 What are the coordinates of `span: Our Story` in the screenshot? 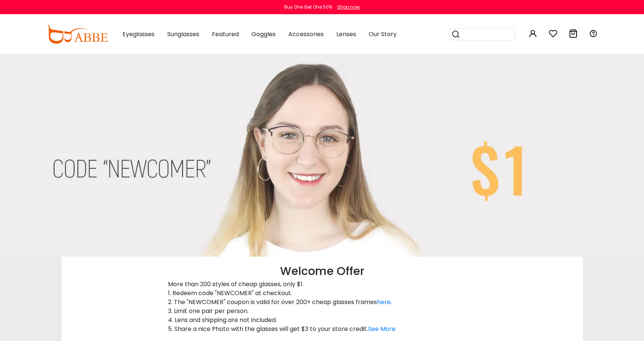 It's located at (382, 34).